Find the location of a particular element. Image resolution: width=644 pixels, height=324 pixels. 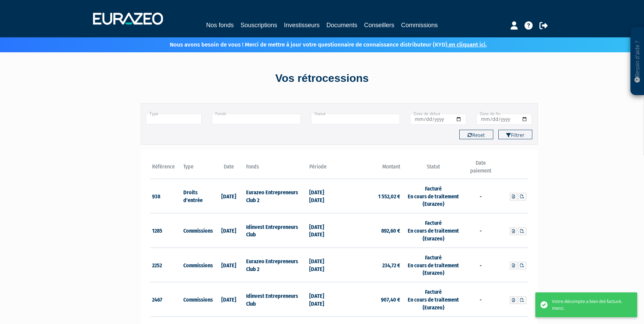

td: 234,72 € is located at coordinates (370, 265).